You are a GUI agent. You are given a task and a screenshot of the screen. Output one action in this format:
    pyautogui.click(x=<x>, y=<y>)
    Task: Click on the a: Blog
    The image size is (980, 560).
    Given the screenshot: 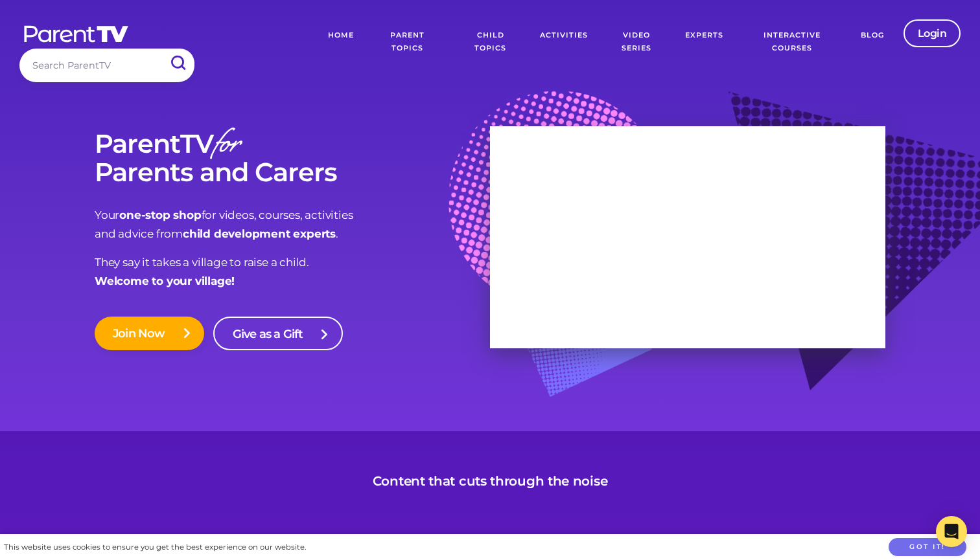 What is the action you would take?
    pyautogui.click(x=872, y=42)
    